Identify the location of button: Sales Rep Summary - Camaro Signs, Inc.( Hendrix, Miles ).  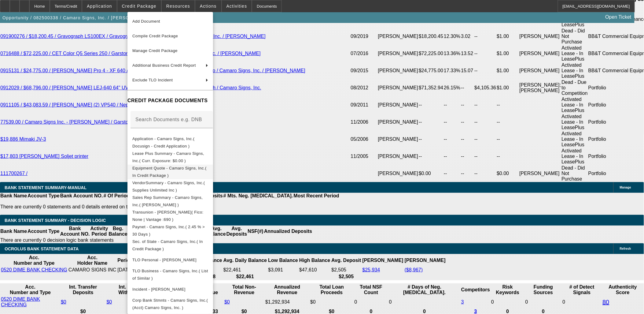
(170, 201).